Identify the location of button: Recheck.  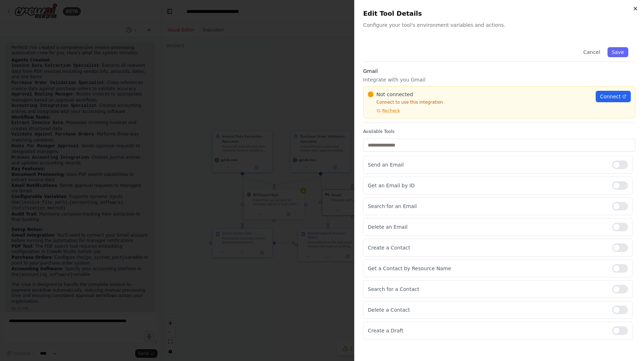
(384, 111).